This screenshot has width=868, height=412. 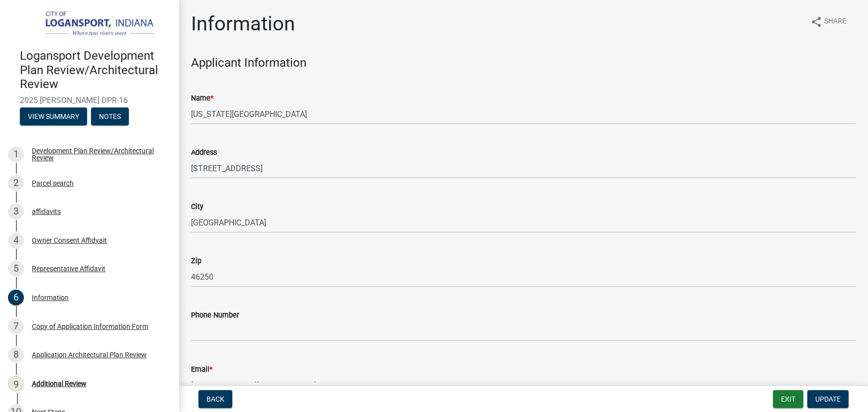 I want to click on wm-modal-confirm: Notes, so click(x=110, y=117).